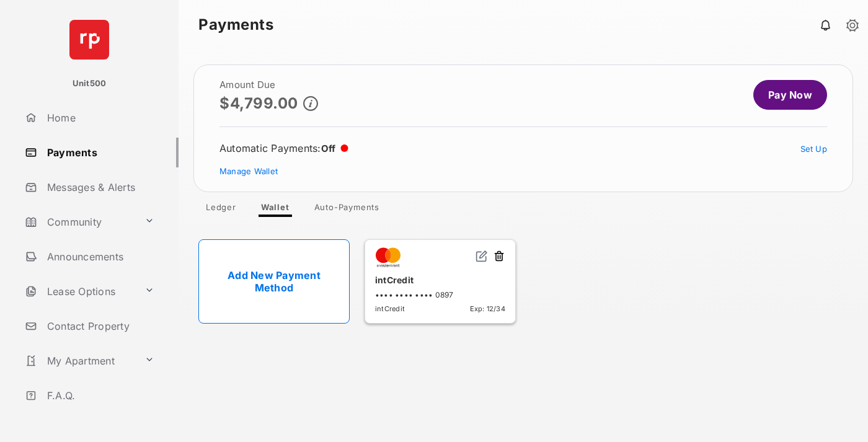  I want to click on h2: Amount Due, so click(268, 85).